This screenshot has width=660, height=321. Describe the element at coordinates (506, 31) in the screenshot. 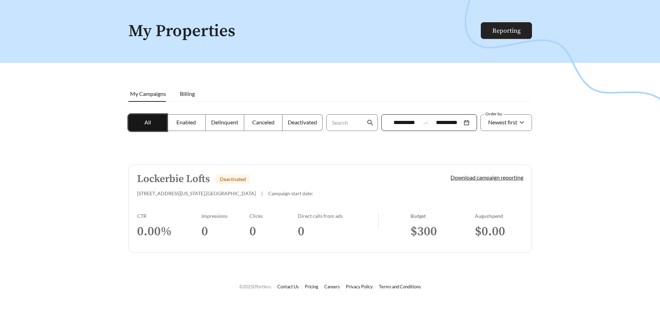

I see `button: Reporting` at that location.